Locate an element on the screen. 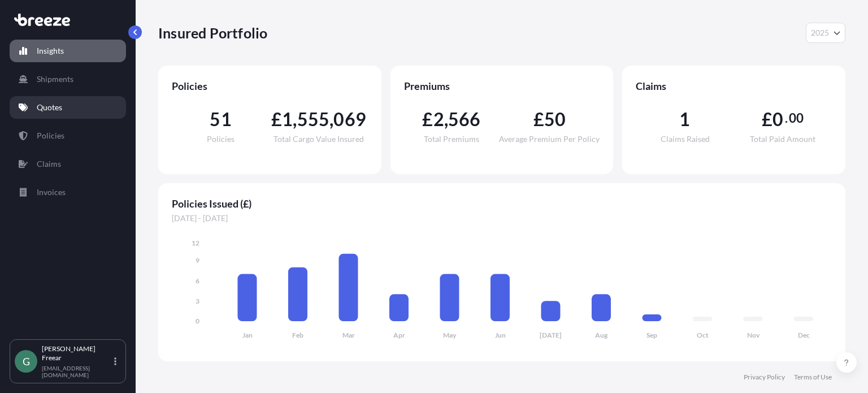 The width and height of the screenshot is (868, 393). span: Average Premium Per Policy is located at coordinates (550, 139).